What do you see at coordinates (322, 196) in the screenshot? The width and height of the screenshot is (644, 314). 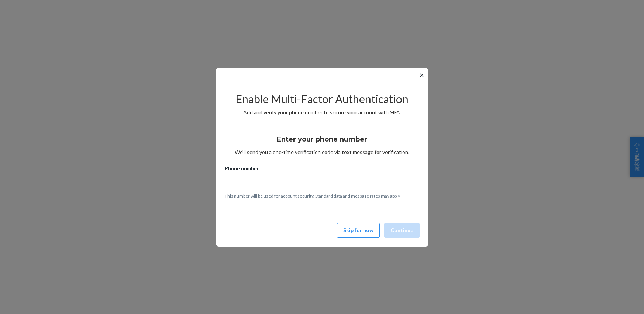 I see `p: This number will be used for account security. Standard data and message rates may apply.` at bounding box center [322, 196].